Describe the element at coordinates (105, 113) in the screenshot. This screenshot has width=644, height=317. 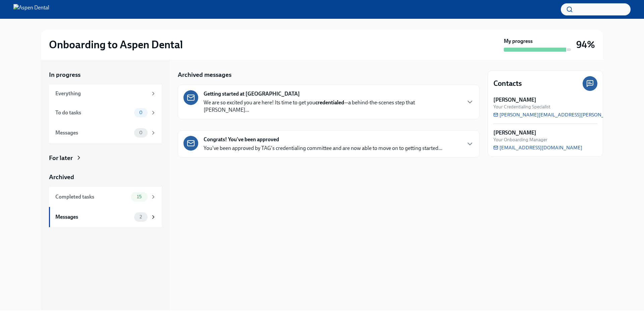
I see `a: To do tasks0` at that location.